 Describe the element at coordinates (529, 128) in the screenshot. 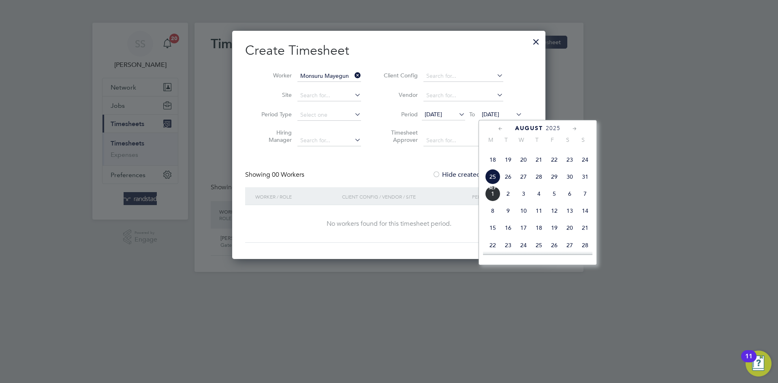

I see `span: August` at that location.